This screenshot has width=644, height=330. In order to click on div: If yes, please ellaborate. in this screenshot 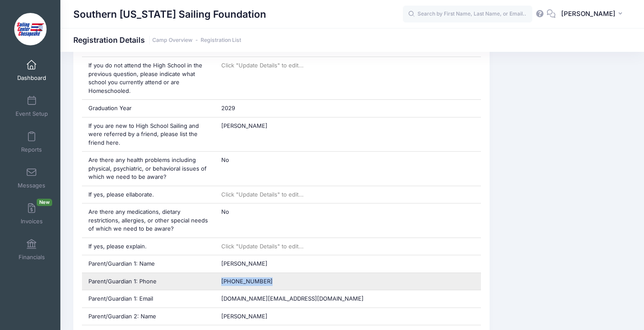, I will do `click(148, 195)`.